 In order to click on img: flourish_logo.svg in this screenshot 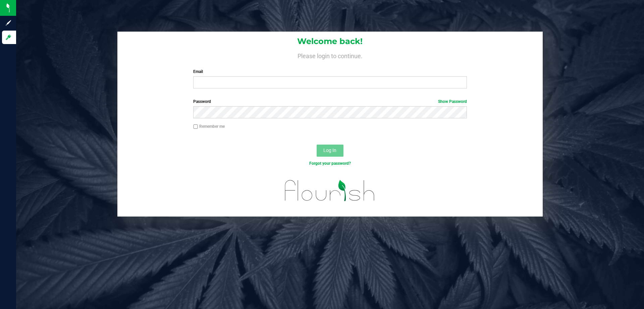, I will do `click(330, 191)`.